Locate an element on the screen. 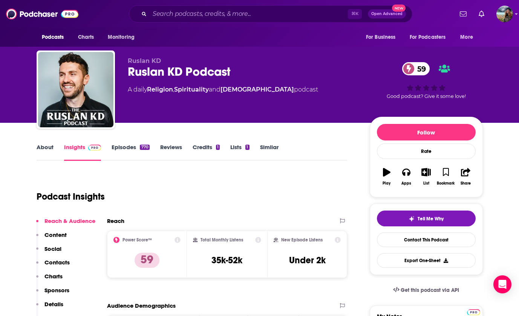 This screenshot has height=316, width=519. div: 59Good podcast? Give it some love! is located at coordinates (426, 81).